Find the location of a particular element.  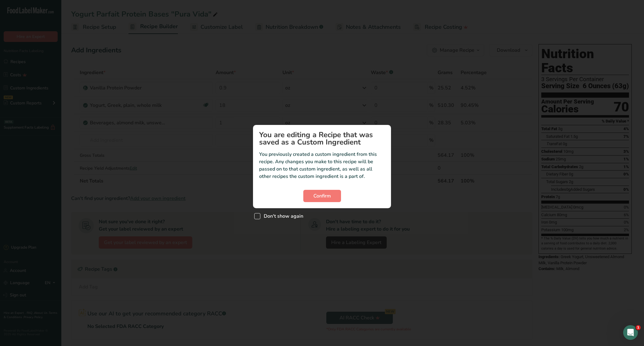

span: Don't show again is located at coordinates (282, 216).